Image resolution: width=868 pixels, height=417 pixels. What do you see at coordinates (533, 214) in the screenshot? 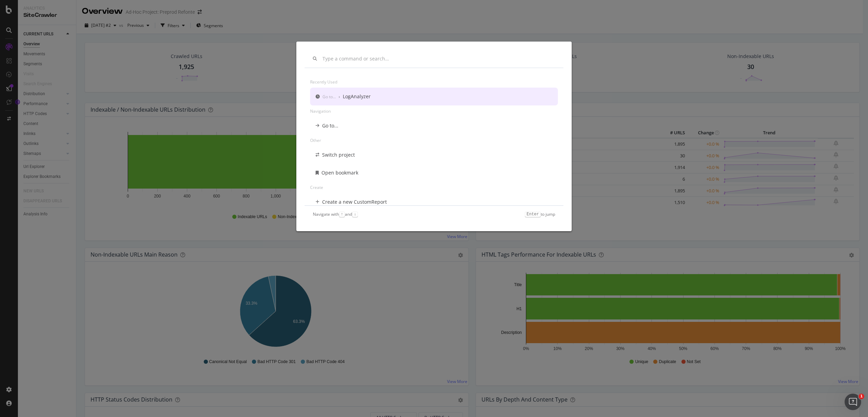
I see `kbd: Enter` at bounding box center [533, 214].